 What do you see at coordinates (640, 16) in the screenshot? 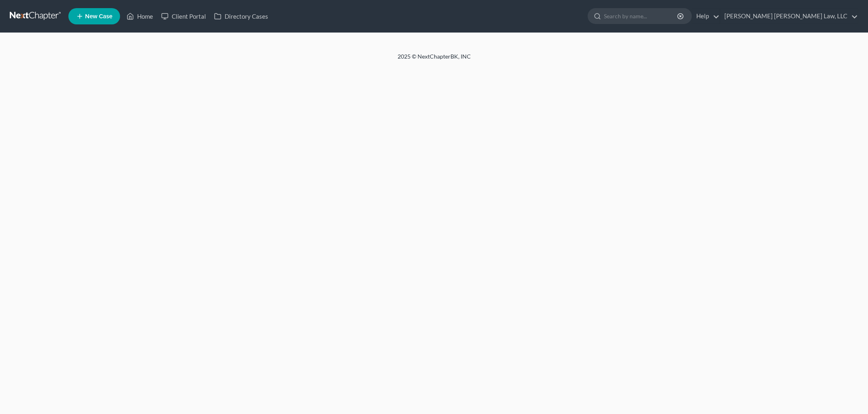
I see `input: Search by name...` at bounding box center [640, 16].